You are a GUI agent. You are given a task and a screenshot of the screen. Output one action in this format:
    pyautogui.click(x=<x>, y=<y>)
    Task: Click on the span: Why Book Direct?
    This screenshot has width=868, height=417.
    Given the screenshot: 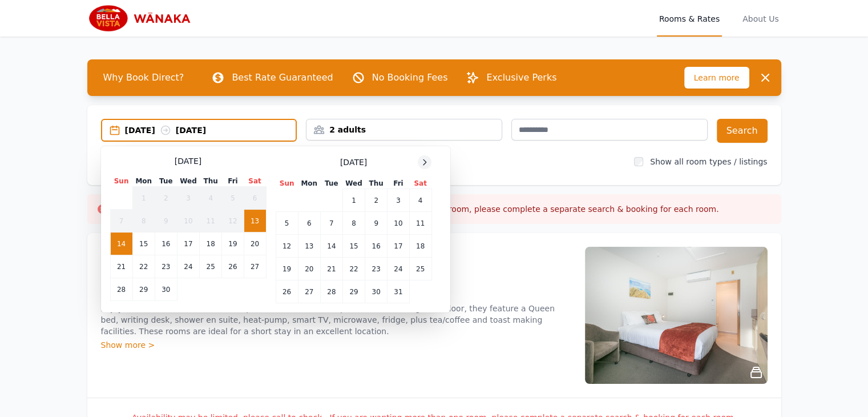 What is the action you would take?
    pyautogui.click(x=144, y=77)
    